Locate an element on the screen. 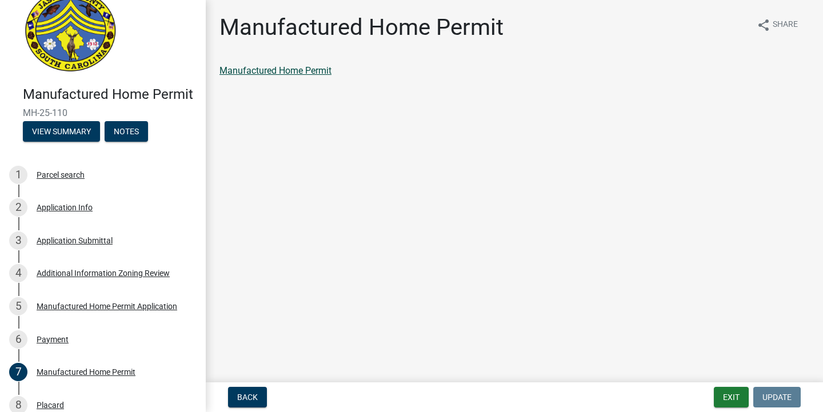 This screenshot has width=823, height=412. div: 1 is located at coordinates (18, 175).